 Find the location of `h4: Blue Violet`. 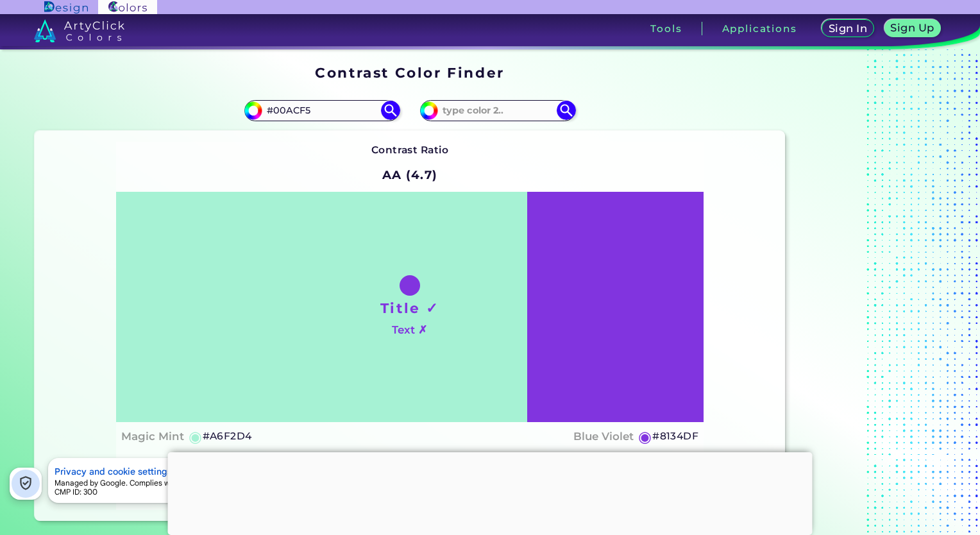

h4: Blue Violet is located at coordinates (604, 436).